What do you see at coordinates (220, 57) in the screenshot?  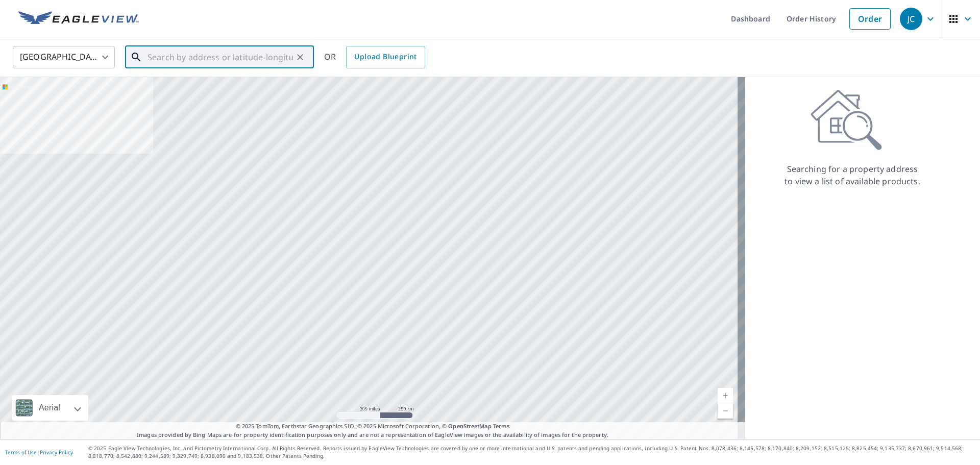 I see `input: Search by address or latitude-longitude` at bounding box center [220, 57].